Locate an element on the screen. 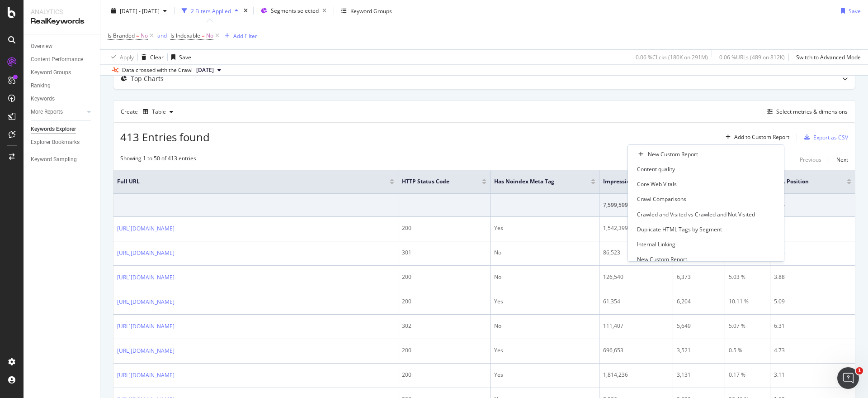  div: Duplicate HTML Tags by Segment is located at coordinates (680, 229).